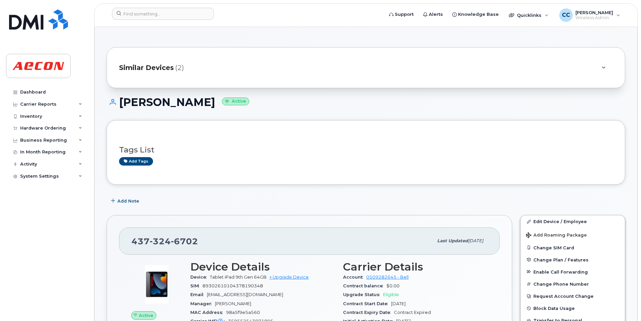  What do you see at coordinates (238, 277) in the screenshot?
I see `span: Tablet iPad 9th Gen 64GB` at bounding box center [238, 277].